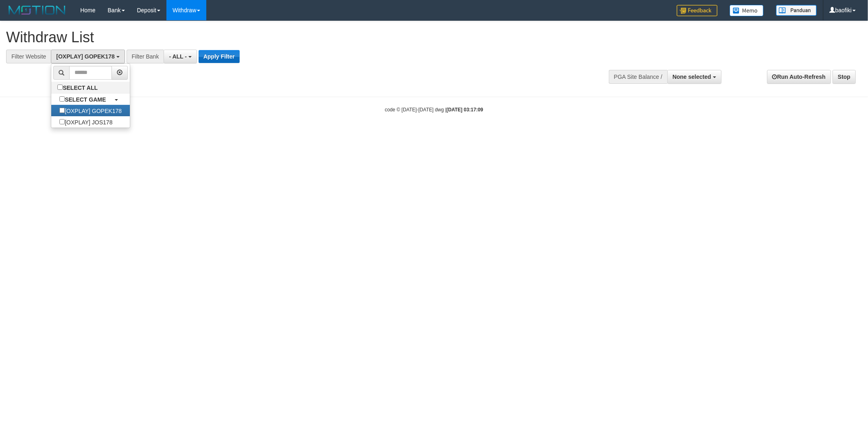 The image size is (868, 430). What do you see at coordinates (62, 98) in the screenshot?
I see `input: SELECT GAME` at bounding box center [62, 98].